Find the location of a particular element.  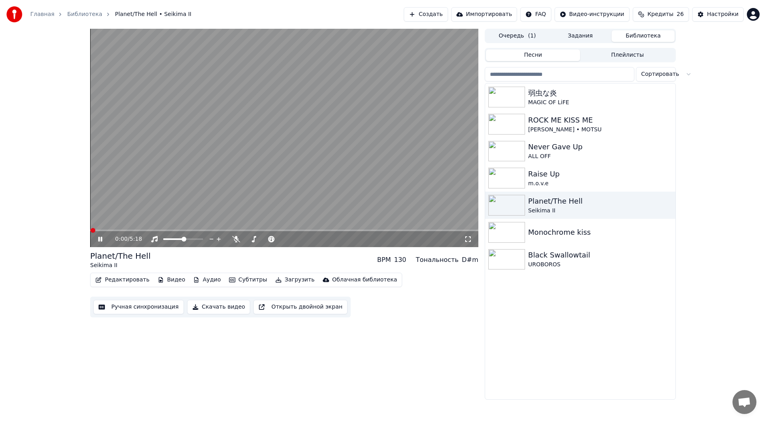

button: FAQ is located at coordinates (535, 14).